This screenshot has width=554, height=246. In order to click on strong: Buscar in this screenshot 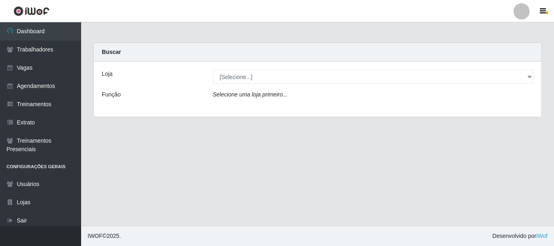, I will do `click(111, 52)`.